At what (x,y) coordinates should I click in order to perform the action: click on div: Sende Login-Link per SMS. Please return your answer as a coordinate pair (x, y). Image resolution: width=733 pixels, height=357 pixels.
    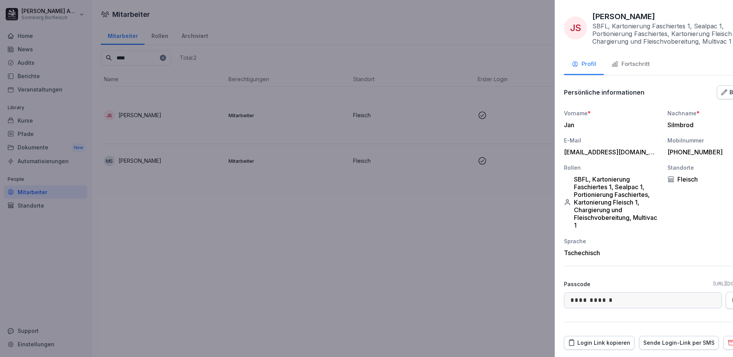
    Looking at the image, I should click on (679, 343).